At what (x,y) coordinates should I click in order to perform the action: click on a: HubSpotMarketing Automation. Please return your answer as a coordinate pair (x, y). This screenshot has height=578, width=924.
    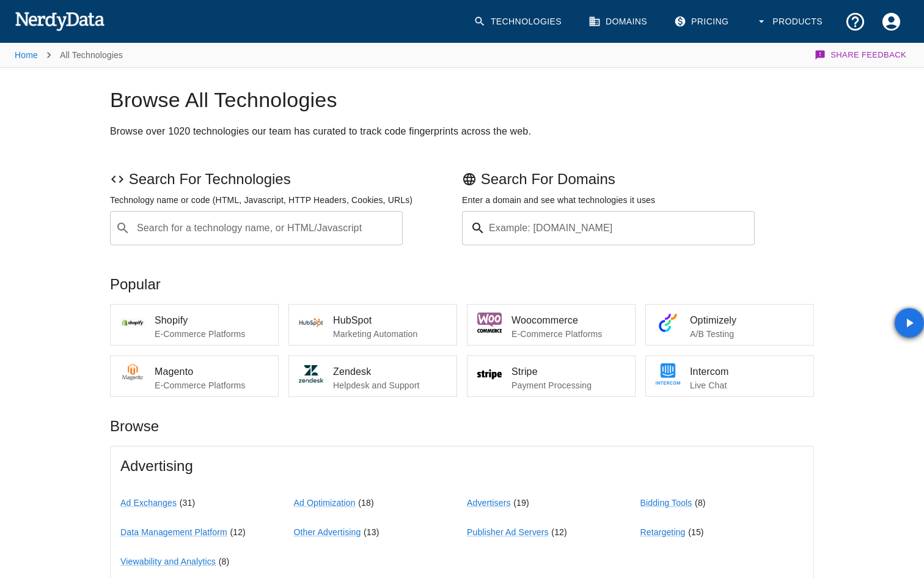
    Looking at the image, I should click on (373, 325).